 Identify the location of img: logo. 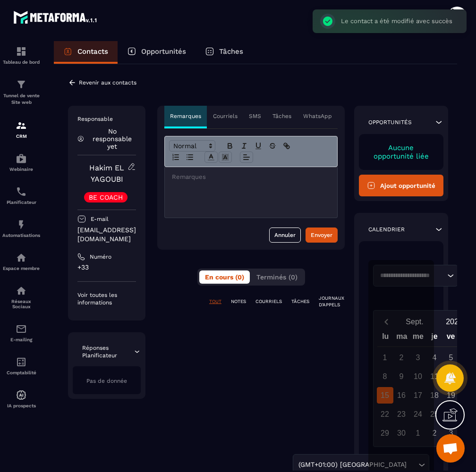
(56, 17).